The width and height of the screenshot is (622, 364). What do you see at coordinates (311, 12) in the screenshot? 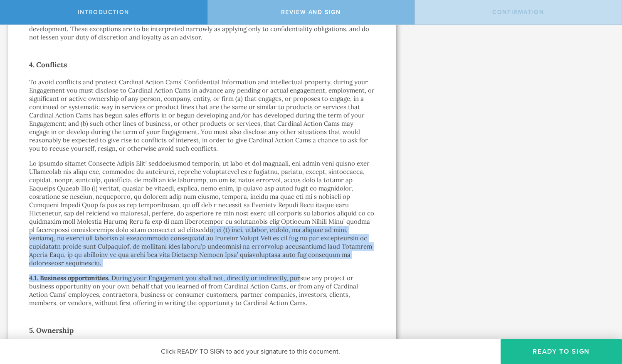
I see `span: Review and Sign` at bounding box center [311, 12].